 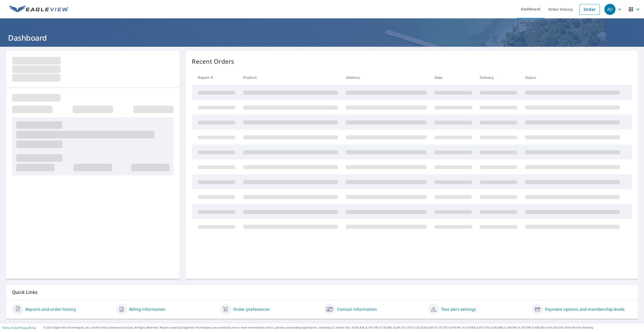 I want to click on th: Address, so click(x=386, y=77).